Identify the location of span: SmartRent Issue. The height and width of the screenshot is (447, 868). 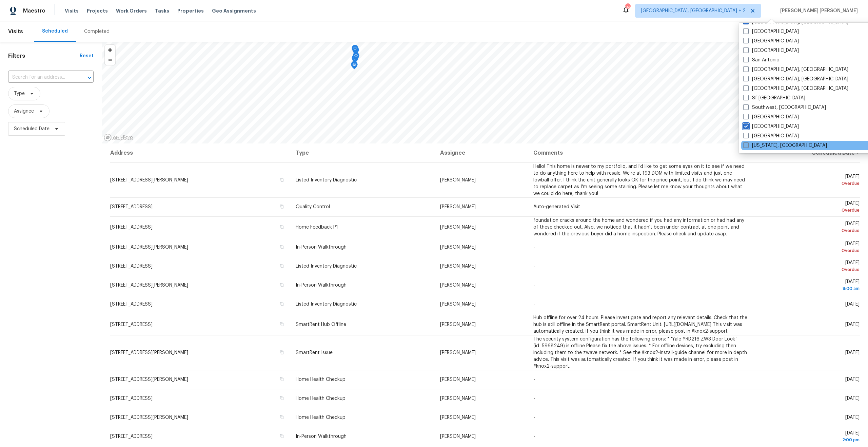
(314, 353).